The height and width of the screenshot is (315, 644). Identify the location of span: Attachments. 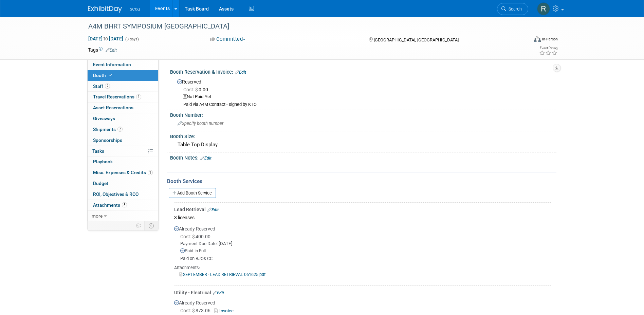
(110, 205).